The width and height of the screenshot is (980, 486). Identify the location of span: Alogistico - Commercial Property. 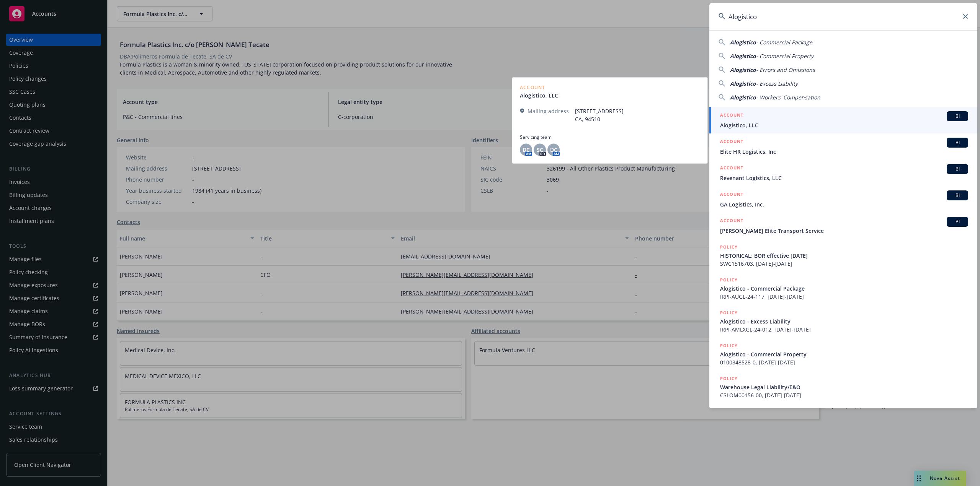
(844, 354).